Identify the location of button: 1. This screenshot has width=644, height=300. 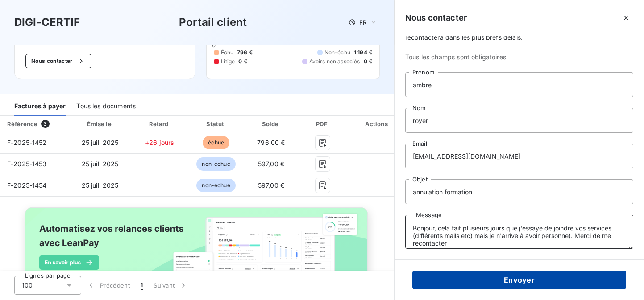
(142, 285).